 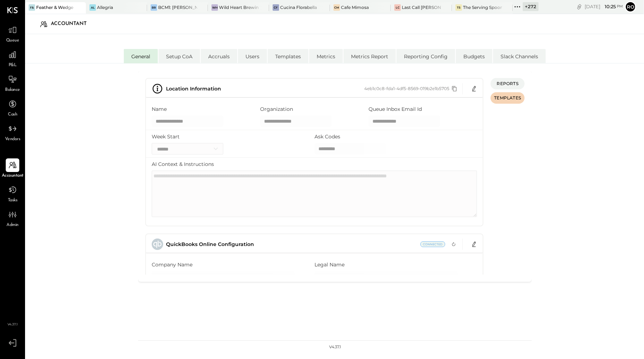 I want to click on a: Cash, so click(x=13, y=107).